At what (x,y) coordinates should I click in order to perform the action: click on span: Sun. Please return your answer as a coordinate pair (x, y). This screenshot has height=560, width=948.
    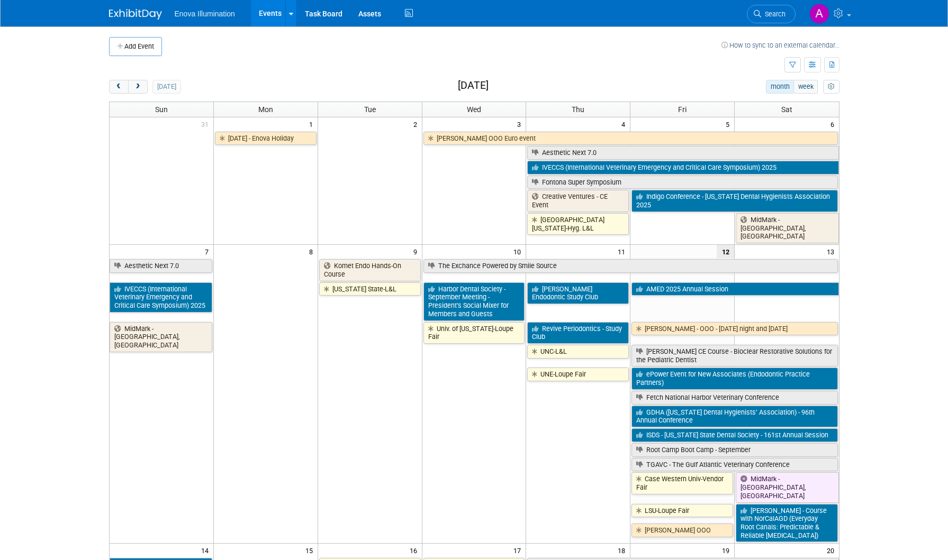
    Looking at the image, I should click on (161, 109).